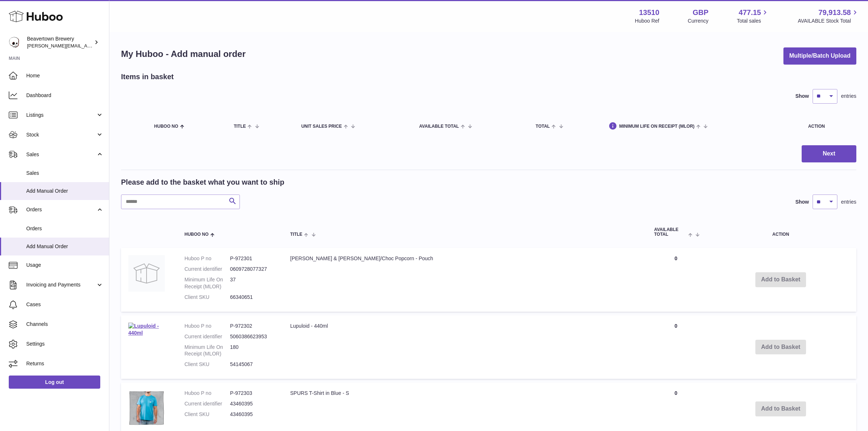 The width and height of the screenshot is (868, 431). What do you see at coordinates (65, 76) in the screenshot?
I see `span: Home` at bounding box center [65, 76].